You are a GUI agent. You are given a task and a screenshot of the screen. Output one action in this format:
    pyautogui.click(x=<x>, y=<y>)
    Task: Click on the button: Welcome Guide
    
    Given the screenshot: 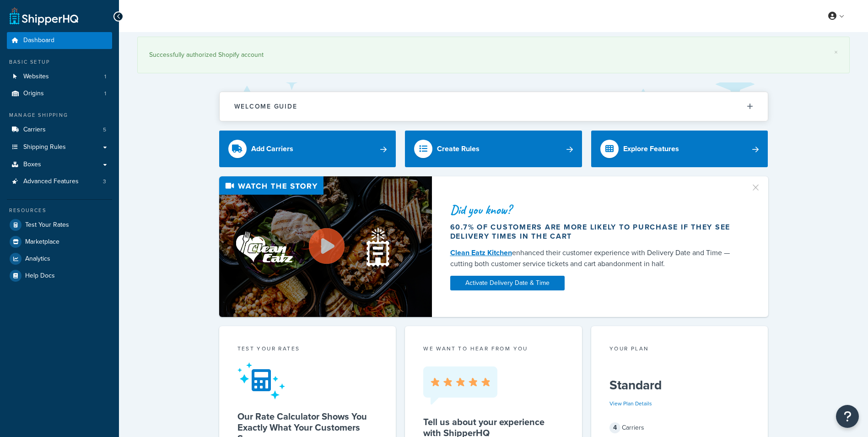 What is the action you would take?
    pyautogui.click(x=494, y=106)
    